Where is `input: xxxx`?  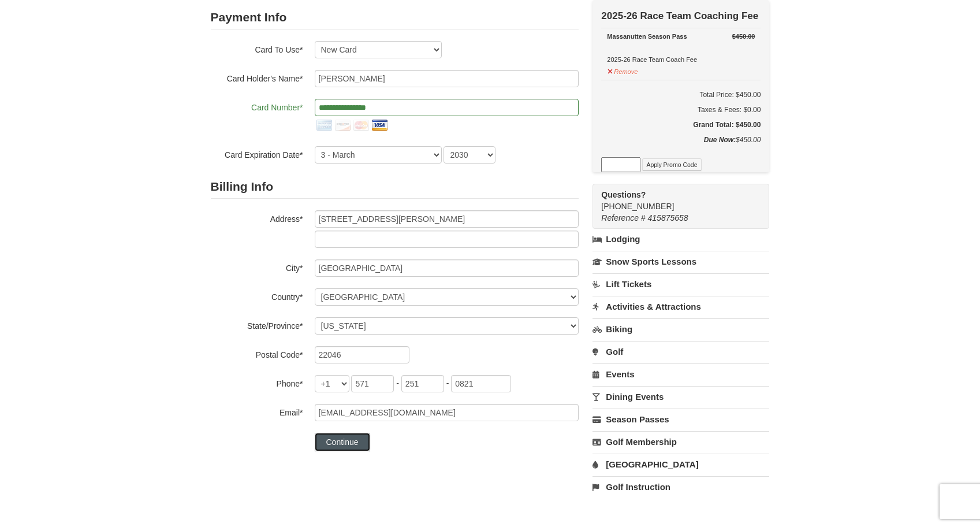
input: xxxx is located at coordinates (481, 384).